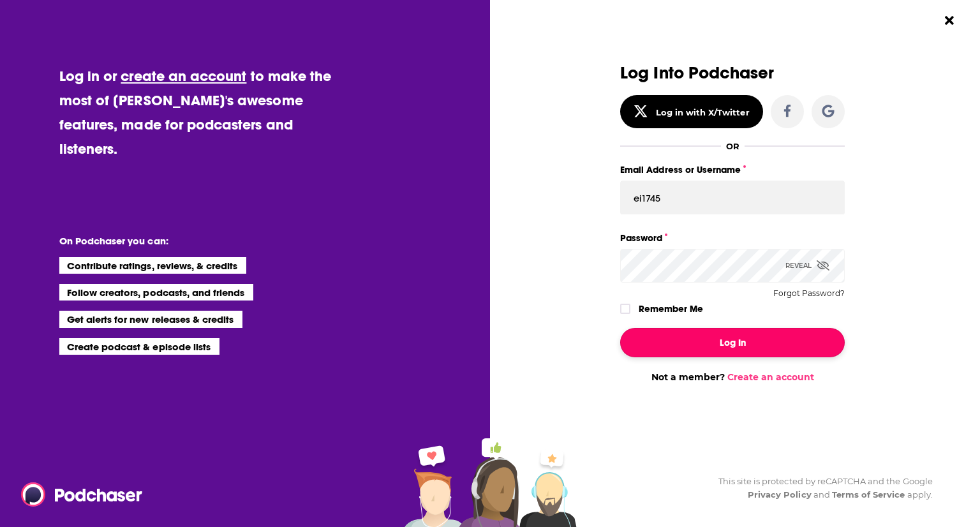 The height and width of the screenshot is (527, 980). I want to click on button: Forgot Password?, so click(809, 293).